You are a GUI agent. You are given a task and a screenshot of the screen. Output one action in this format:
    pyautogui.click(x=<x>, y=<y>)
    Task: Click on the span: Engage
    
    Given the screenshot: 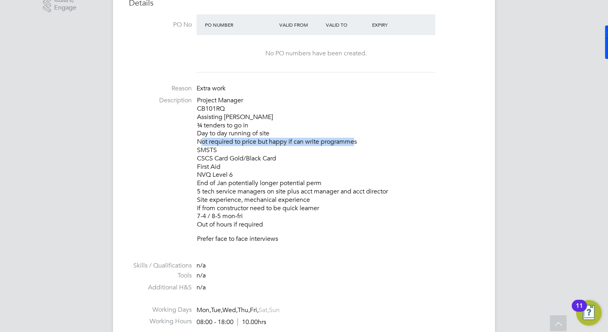 What is the action you would take?
    pyautogui.click(x=65, y=8)
    